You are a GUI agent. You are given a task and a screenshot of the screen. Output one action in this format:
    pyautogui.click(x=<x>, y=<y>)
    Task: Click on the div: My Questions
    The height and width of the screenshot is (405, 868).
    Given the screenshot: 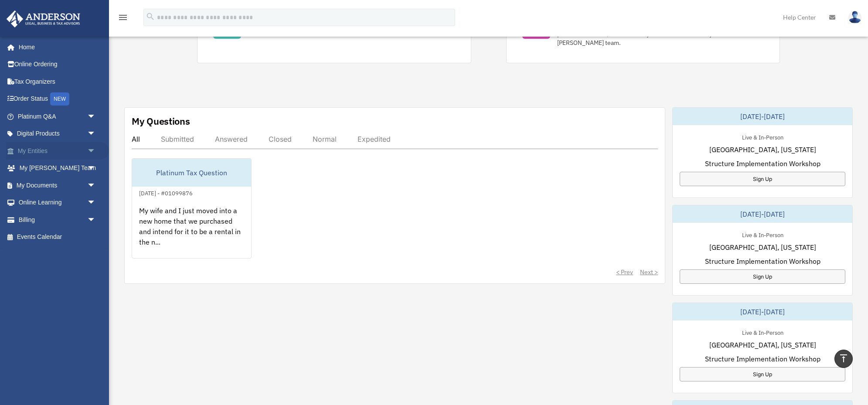 What is the action you would take?
    pyautogui.click(x=161, y=121)
    